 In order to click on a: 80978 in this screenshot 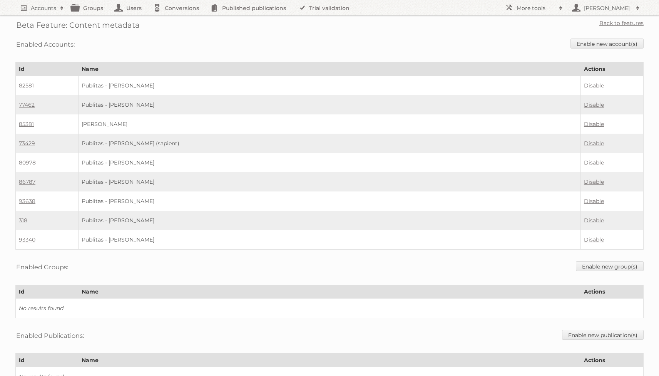, I will do `click(27, 162)`.